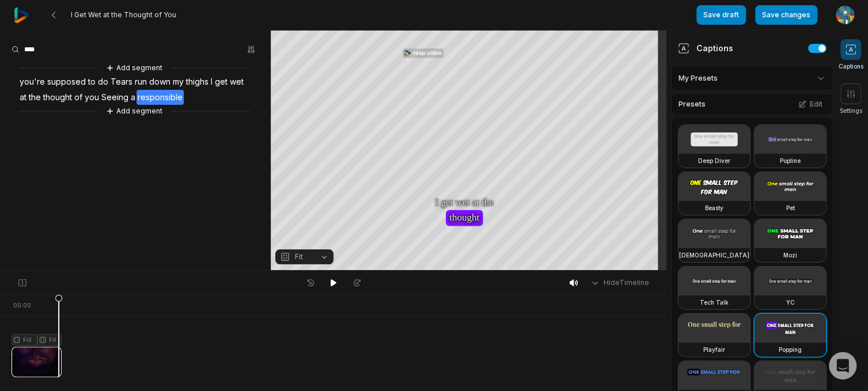 The image size is (868, 391). I want to click on div: Presets, so click(752, 104).